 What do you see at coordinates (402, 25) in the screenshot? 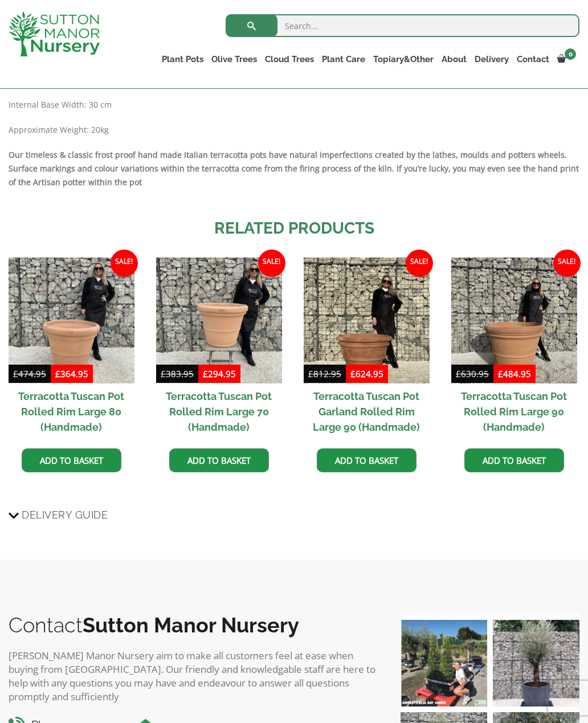
I see `input: Search...` at bounding box center [402, 25].